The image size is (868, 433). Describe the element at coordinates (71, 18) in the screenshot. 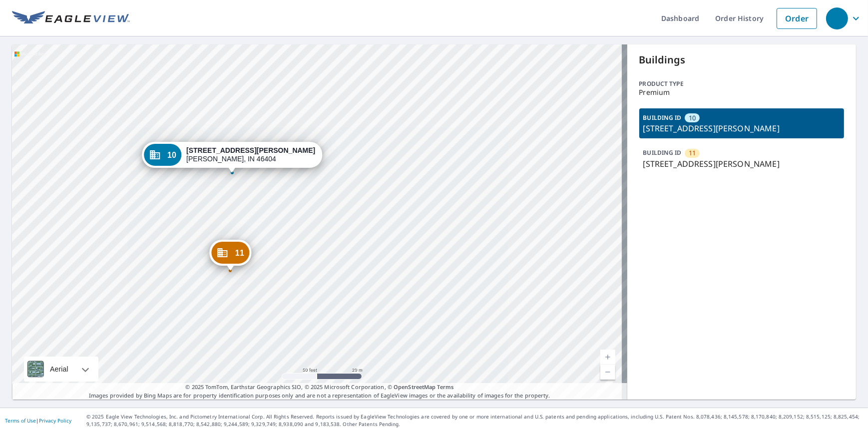

I see `img: EV Logo` at that location.